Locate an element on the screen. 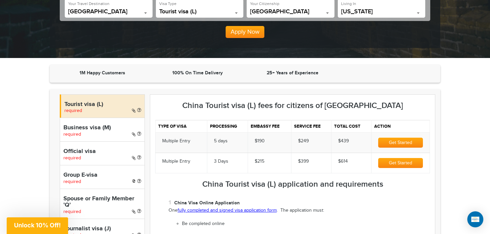 Image resolution: width=490 pixels, height=234 pixels. span: 5 days is located at coordinates (221, 141).